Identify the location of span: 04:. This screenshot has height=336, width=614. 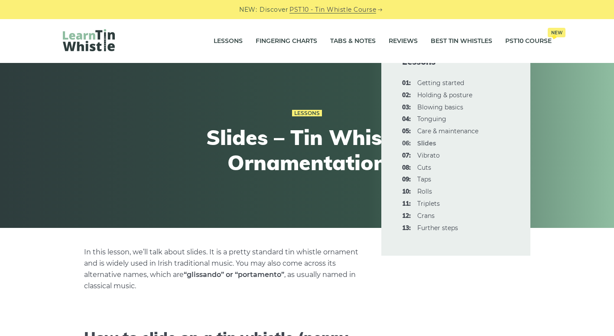
(407, 119).